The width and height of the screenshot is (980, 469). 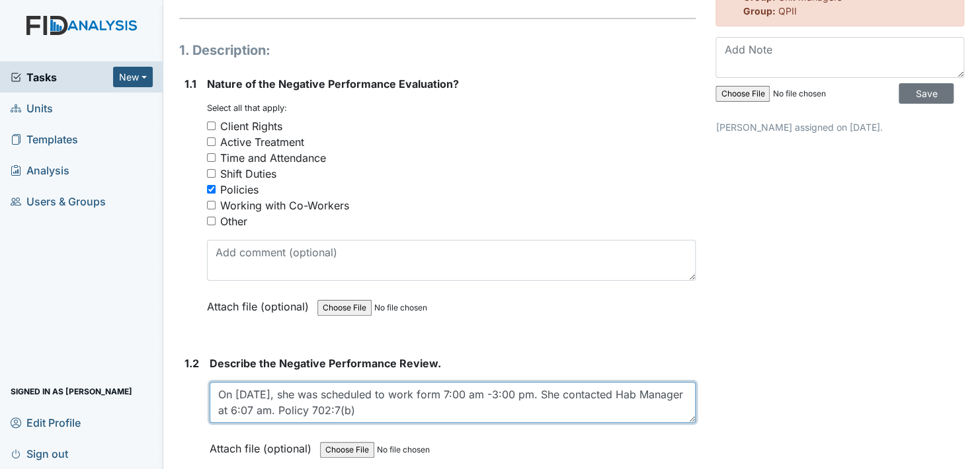 What do you see at coordinates (246, 108) in the screenshot?
I see `small: Select all that apply:` at bounding box center [246, 108].